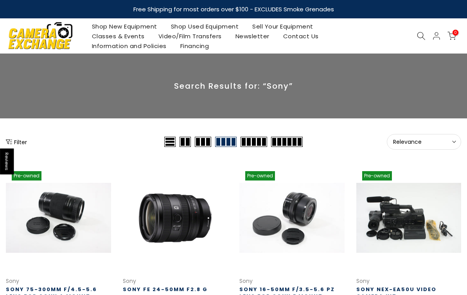 Image resolution: width=467 pixels, height=295 pixels. What do you see at coordinates (205, 26) in the screenshot?
I see `a: Shop Used Equipment` at bounding box center [205, 26].